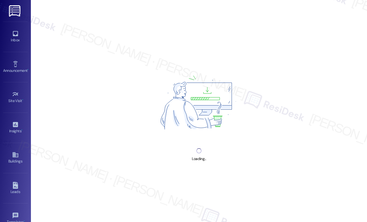  I want to click on a: Insights •, so click(15, 128).